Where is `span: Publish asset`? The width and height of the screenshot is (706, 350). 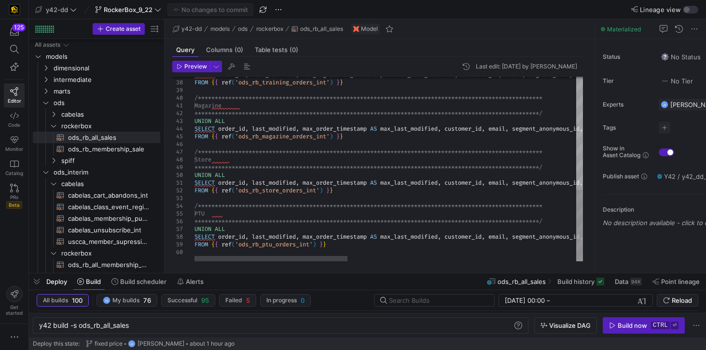 span: Publish asset is located at coordinates (621, 177).